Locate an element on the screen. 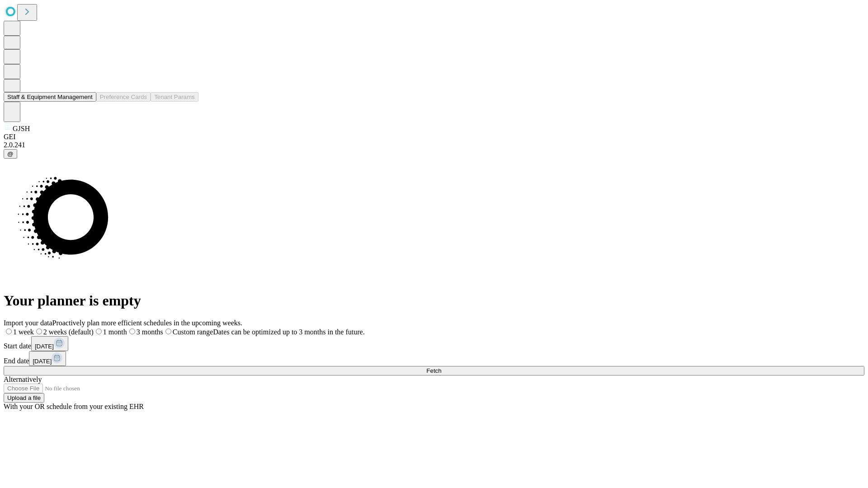 The width and height of the screenshot is (868, 488). span: GJSH is located at coordinates (22, 128).